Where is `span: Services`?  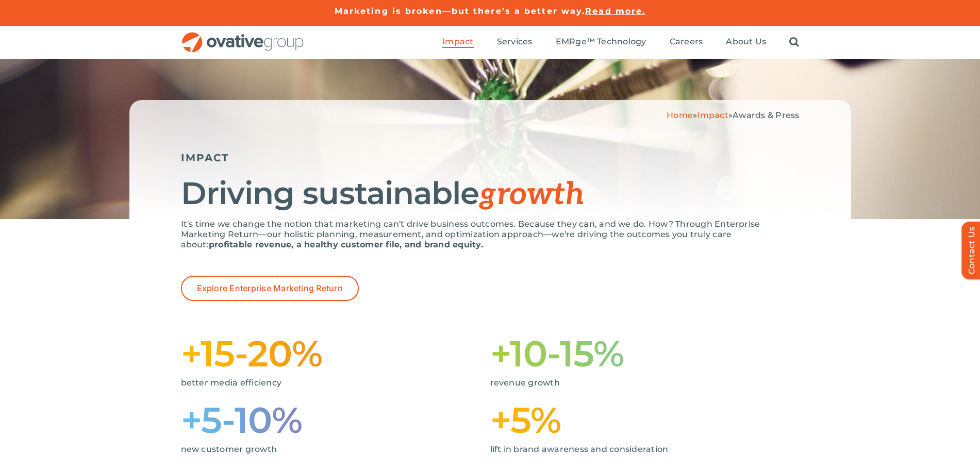 span: Services is located at coordinates (514, 42).